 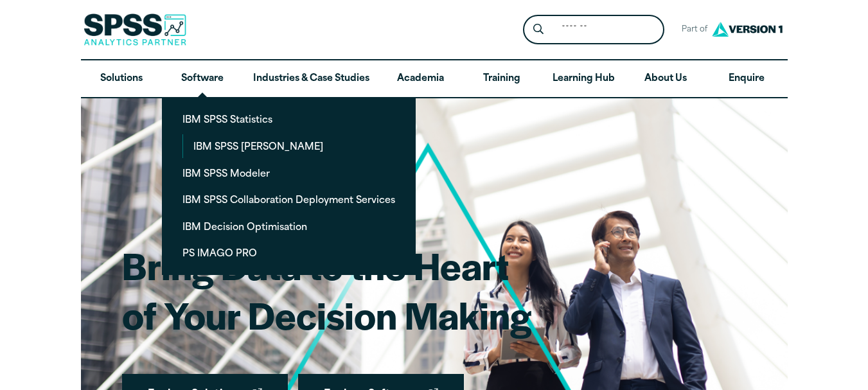 I want to click on a: IBM Decision Optimisation, so click(x=288, y=226).